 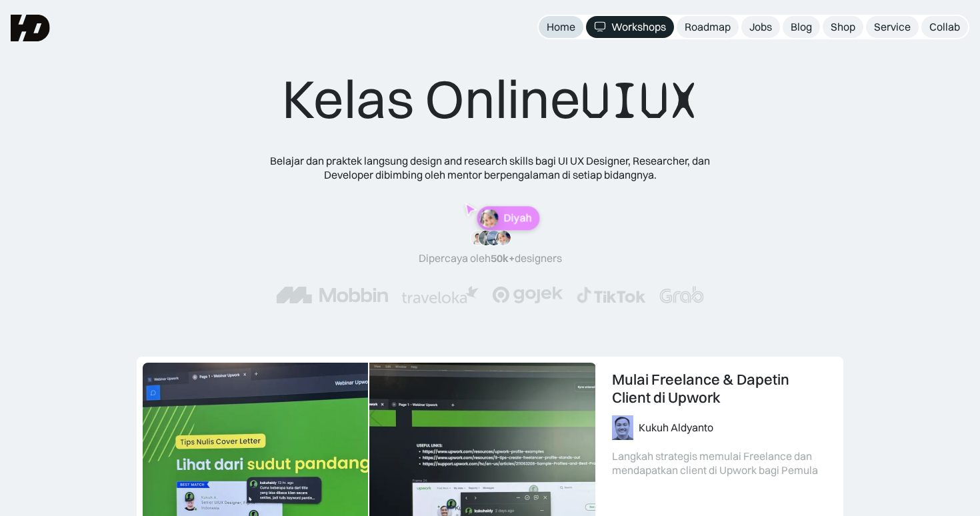 What do you see at coordinates (892, 27) in the screenshot?
I see `a: Service` at bounding box center [892, 27].